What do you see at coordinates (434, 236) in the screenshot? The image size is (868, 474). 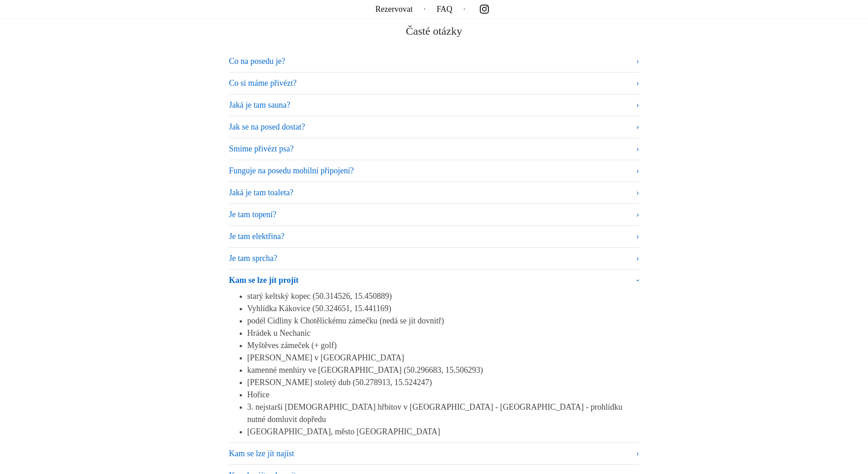 I see `summary: Je tam elektřina?` at bounding box center [434, 236].